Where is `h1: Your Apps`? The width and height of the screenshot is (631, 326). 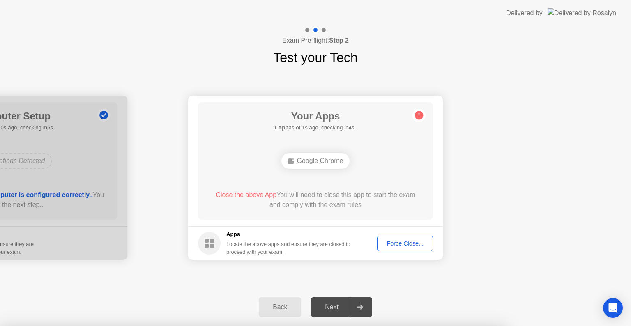 h1: Your Apps is located at coordinates (316, 116).